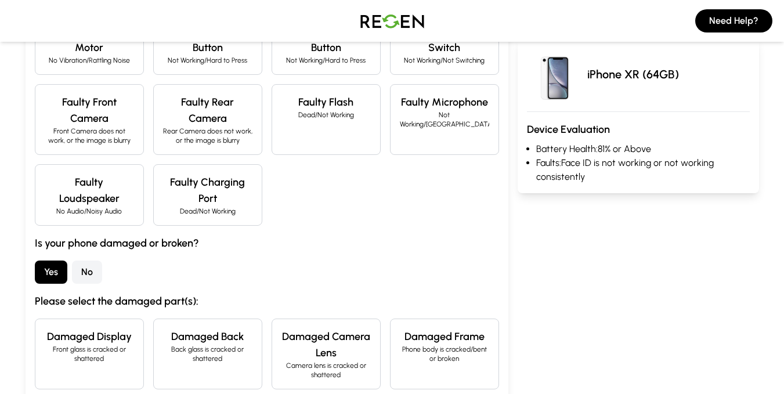  I want to click on h4: Damaged Display, so click(89, 337).